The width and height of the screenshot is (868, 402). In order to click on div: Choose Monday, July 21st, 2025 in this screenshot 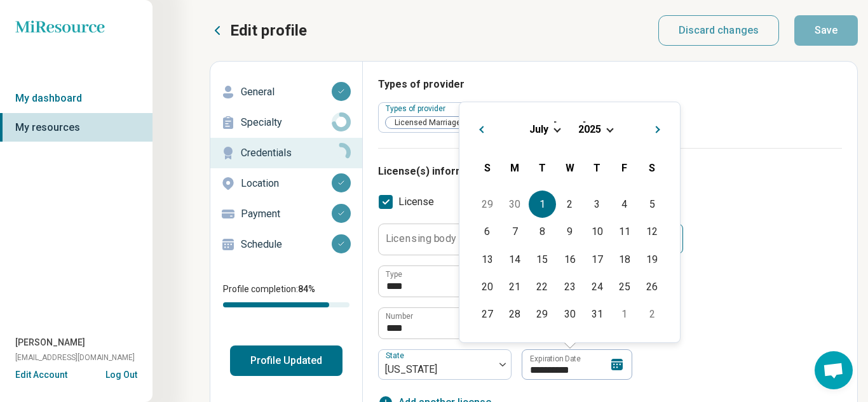, I will do `click(514, 287)`.